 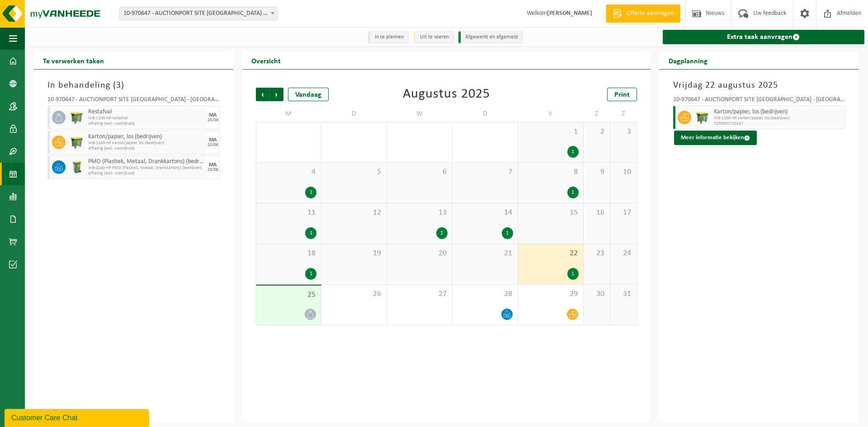 I want to click on span: 30, so click(x=597, y=294).